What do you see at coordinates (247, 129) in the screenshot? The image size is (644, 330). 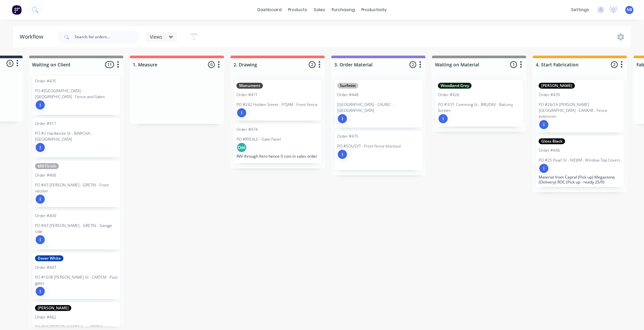 I see `div: Order #474` at bounding box center [247, 129].